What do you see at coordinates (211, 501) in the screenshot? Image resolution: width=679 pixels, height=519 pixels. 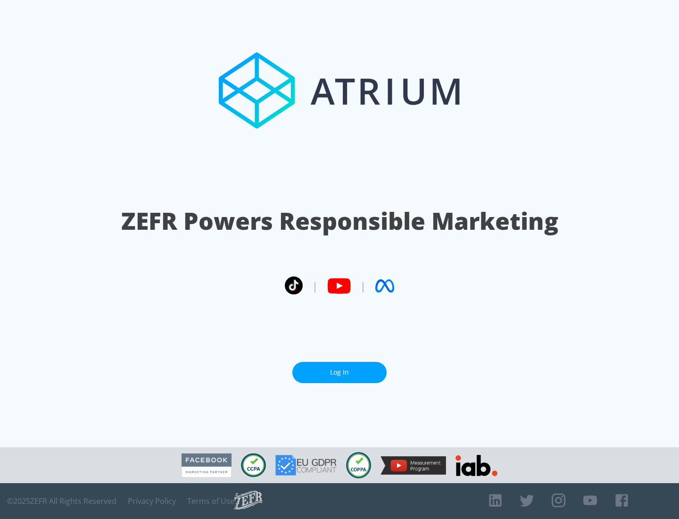 I see `a: Terms of Use` at bounding box center [211, 501].